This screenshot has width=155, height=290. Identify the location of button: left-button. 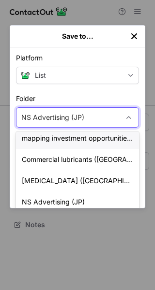
(134, 36).